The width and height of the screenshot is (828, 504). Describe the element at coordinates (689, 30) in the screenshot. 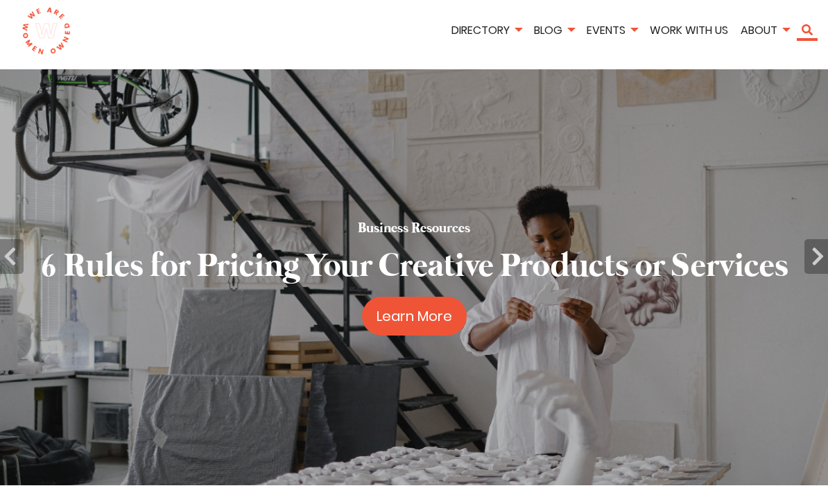

I see `a: Work With Us` at that location.